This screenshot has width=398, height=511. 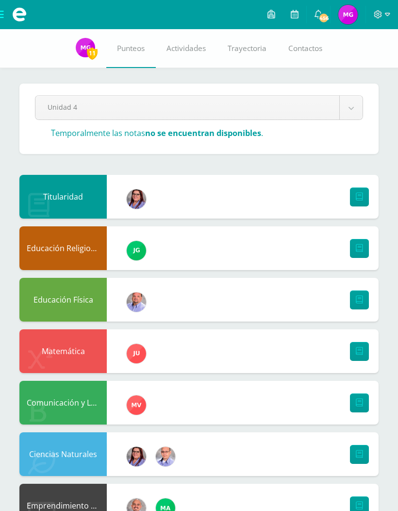 What do you see at coordinates (187, 49) in the screenshot?
I see `a: Actividades` at bounding box center [187, 49].